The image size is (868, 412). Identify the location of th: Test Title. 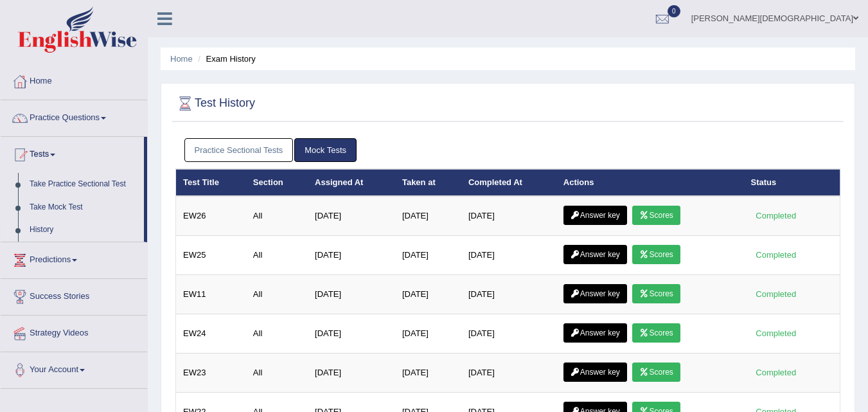
(211, 182).